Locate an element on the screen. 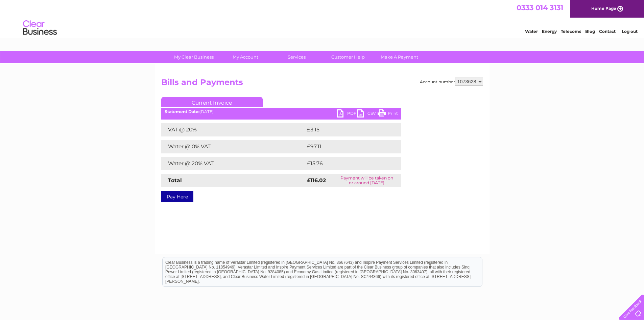  a: Energy is located at coordinates (549, 31).